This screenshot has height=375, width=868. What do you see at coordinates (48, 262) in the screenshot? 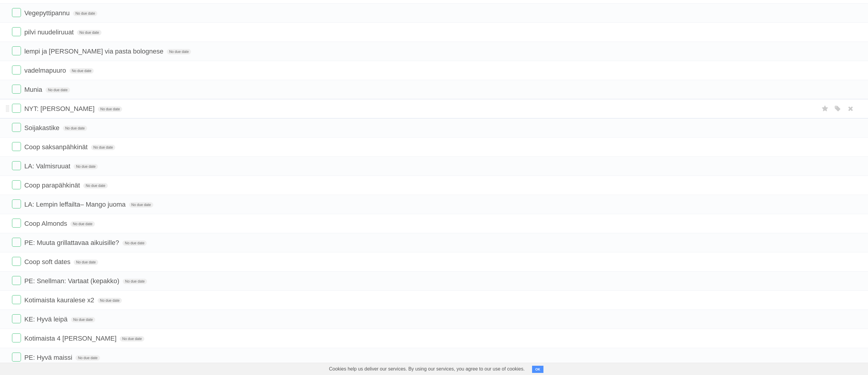
I see `span: Coop soft dates` at bounding box center [48, 262].